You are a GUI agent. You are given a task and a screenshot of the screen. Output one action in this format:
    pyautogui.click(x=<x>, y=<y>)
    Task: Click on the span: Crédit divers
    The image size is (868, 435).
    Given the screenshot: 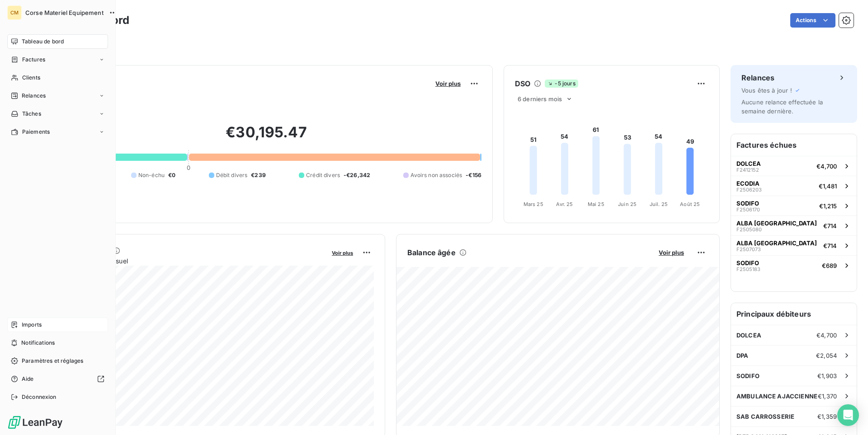 What is the action you would take?
    pyautogui.click(x=323, y=175)
    